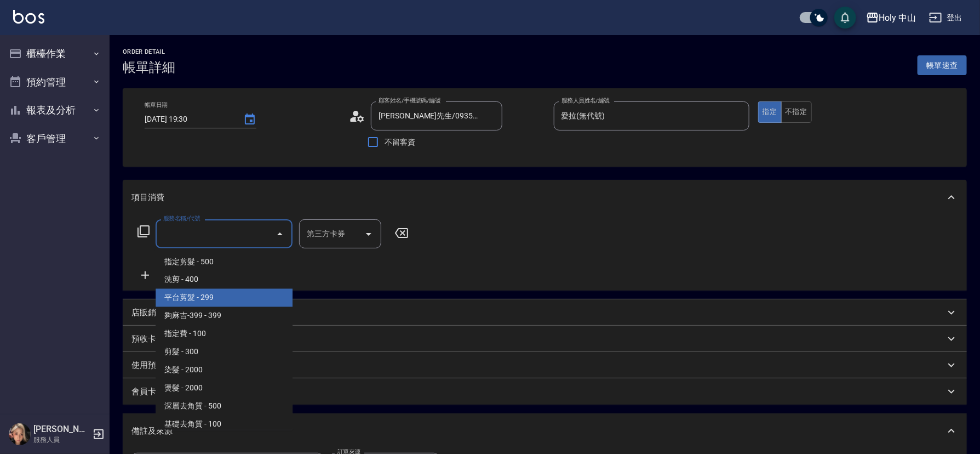  I want to click on span: 染髮 - 2000, so click(224, 370).